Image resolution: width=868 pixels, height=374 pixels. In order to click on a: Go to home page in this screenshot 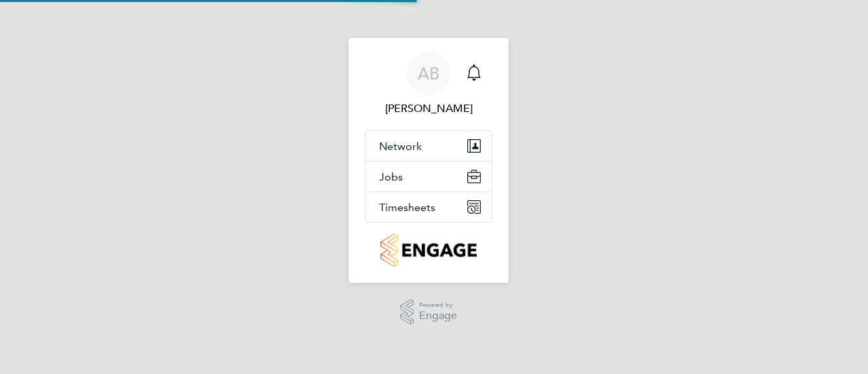, I will do `click(429, 250)`.